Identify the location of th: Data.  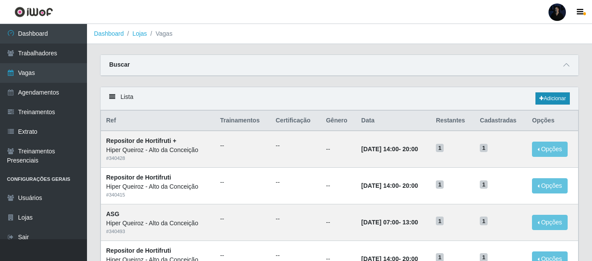
(394, 120).